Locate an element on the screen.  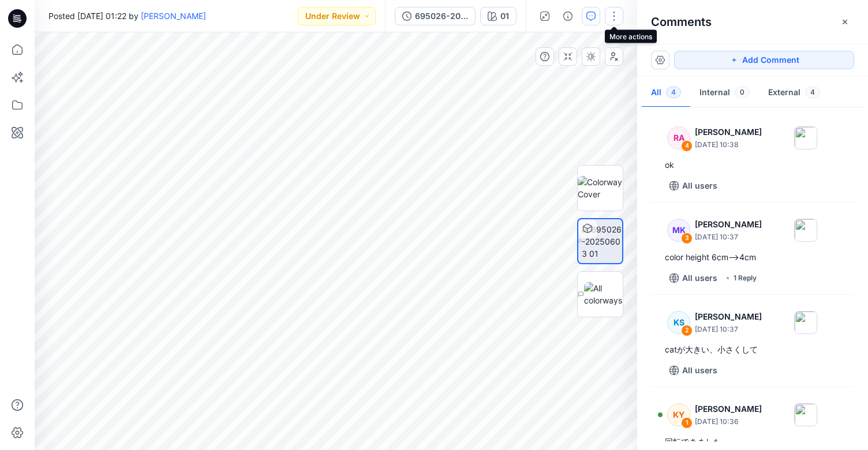
div: ok is located at coordinates (753, 165).